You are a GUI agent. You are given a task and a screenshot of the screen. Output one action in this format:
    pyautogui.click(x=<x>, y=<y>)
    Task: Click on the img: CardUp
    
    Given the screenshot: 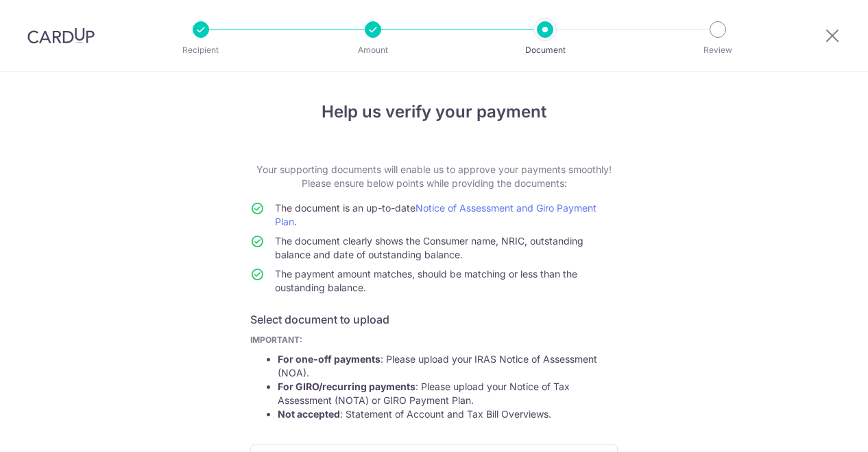 What is the action you would take?
    pyautogui.click(x=61, y=36)
    